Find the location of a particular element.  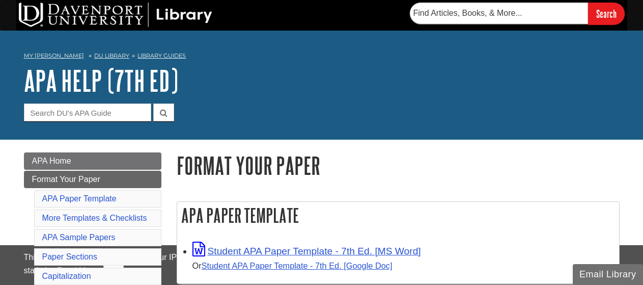

h1: Format Your Paper is located at coordinates (398, 165).